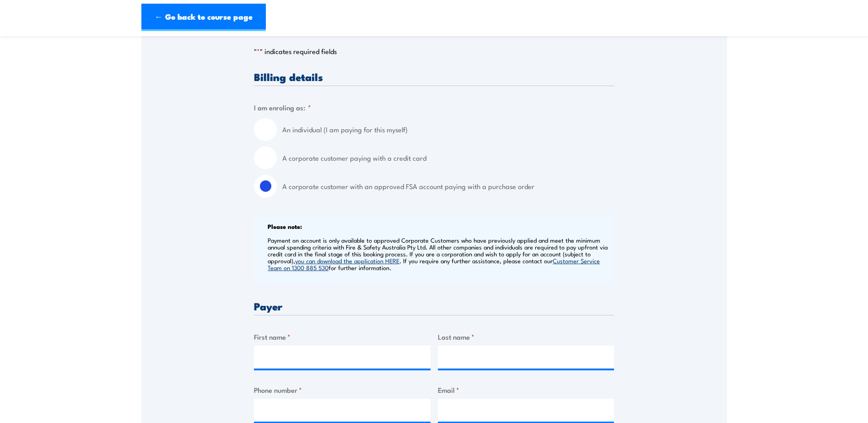  What do you see at coordinates (448, 129) in the screenshot?
I see `label: An individual (I am paying for this myself)` at bounding box center [448, 129].